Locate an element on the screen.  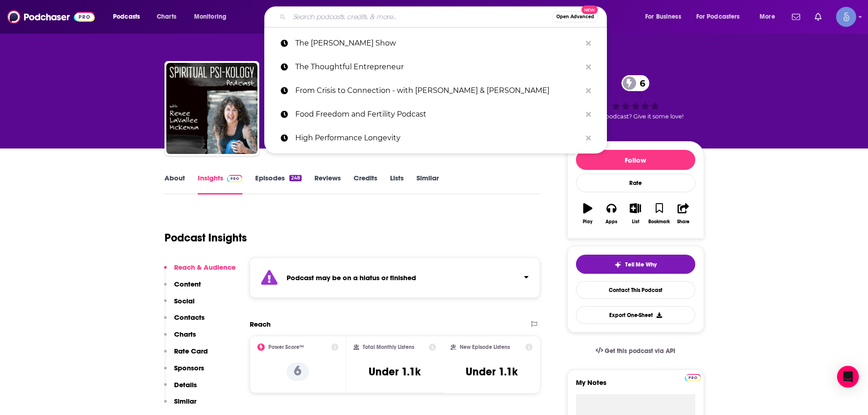
label: My Notes is located at coordinates (636, 387).